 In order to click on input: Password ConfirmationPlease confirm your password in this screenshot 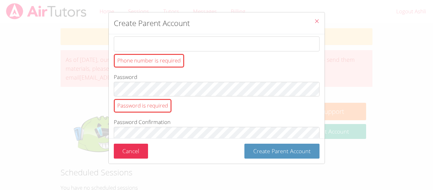, I will do `click(216, 134)`.